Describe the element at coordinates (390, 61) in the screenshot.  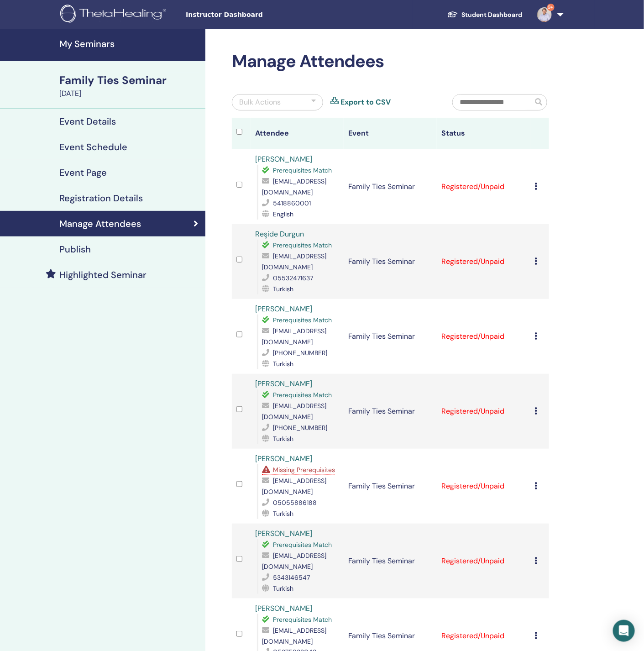
I see `h2: Manage Attendees` at that location.